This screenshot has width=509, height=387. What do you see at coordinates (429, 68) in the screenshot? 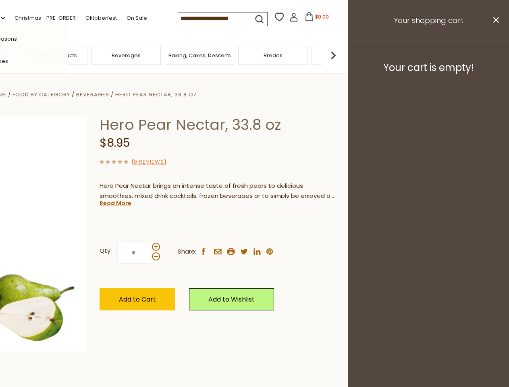
I see `h3: Your cart is empty!` at bounding box center [429, 68].